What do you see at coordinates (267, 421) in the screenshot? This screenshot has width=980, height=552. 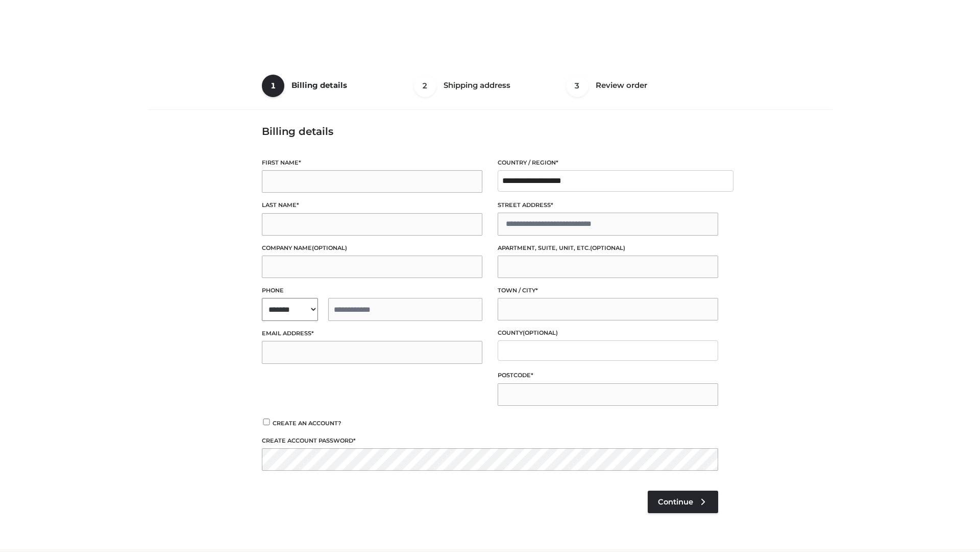 I see `input: Create an account?` at bounding box center [267, 421].